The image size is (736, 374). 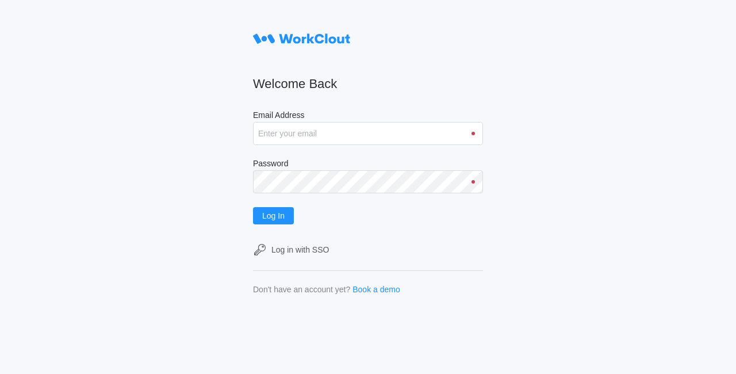 What do you see at coordinates (368, 249) in the screenshot?
I see `a: Log in with SSO` at bounding box center [368, 249].